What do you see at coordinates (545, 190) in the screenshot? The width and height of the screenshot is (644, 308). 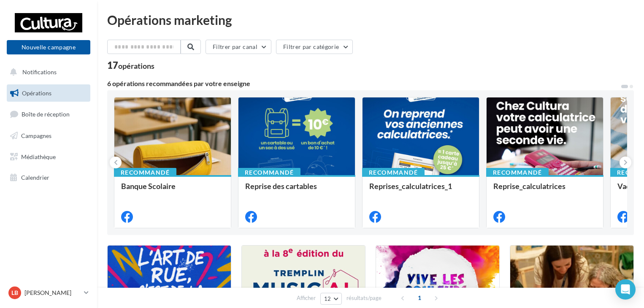 I see `div: Reprise_calculatrices` at bounding box center [545, 190].